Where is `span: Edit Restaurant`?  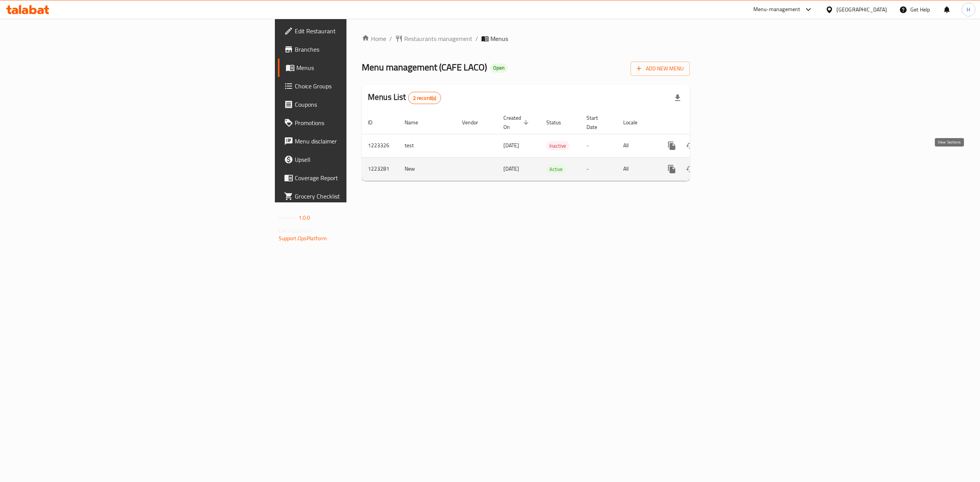
span: Edit Restaurant is located at coordinates (364, 31).